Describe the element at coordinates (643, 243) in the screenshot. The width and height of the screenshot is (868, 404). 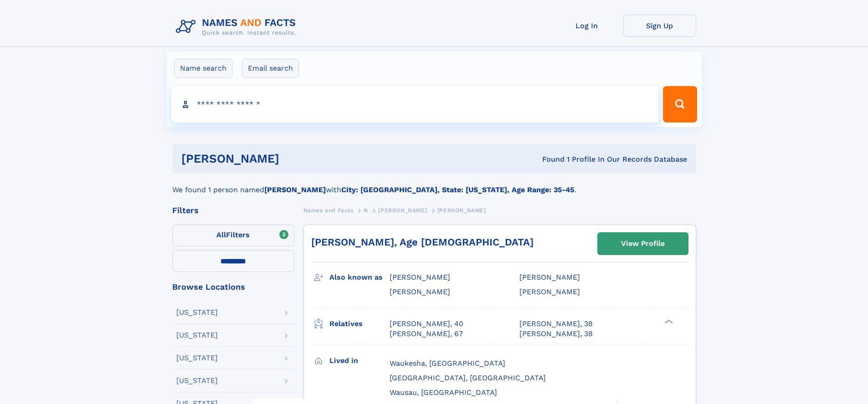
I see `a: View Profile` at that location.